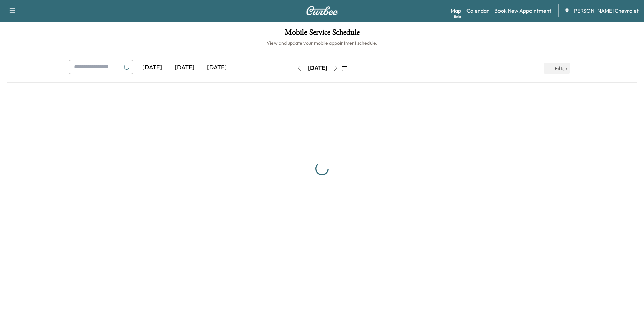 The width and height of the screenshot is (644, 324). What do you see at coordinates (322, 11) in the screenshot?
I see `img: Curbee Logo` at bounding box center [322, 11].